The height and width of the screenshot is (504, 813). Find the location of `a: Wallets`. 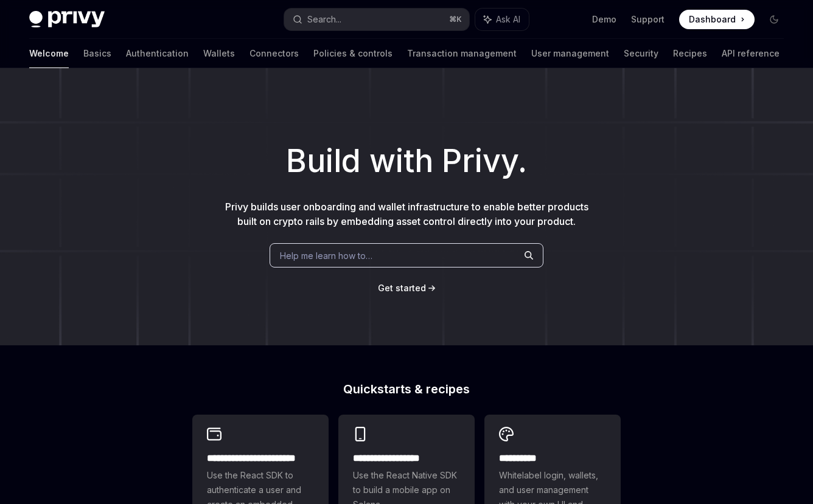

a: Wallets is located at coordinates (219, 54).